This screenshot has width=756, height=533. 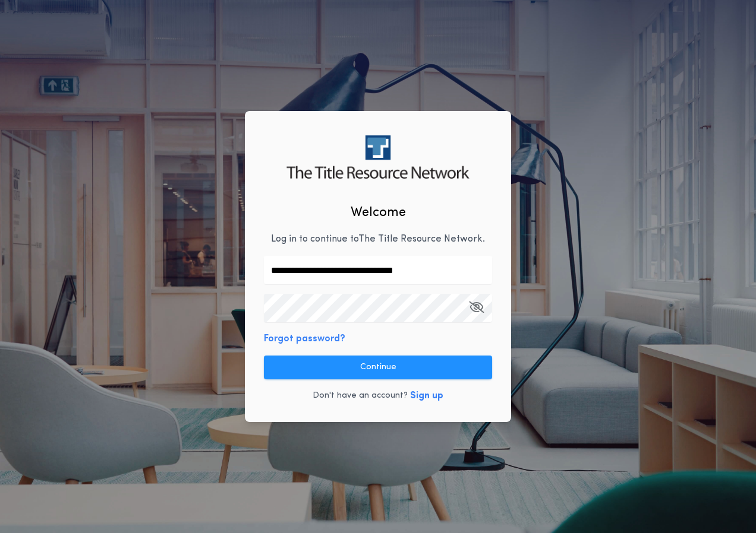 What do you see at coordinates (378, 157) in the screenshot?
I see `img: logo` at bounding box center [378, 157].